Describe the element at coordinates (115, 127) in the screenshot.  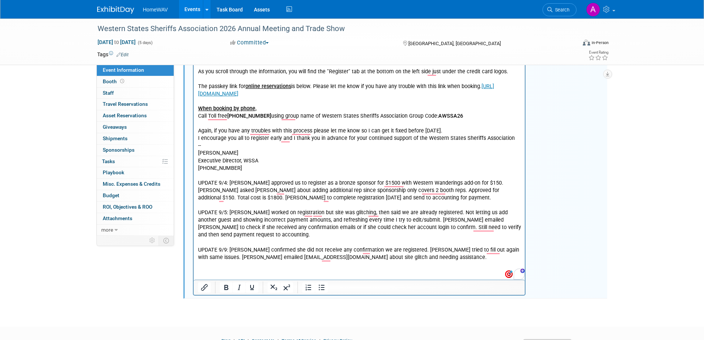
I see `span: Giveaways` at that location.